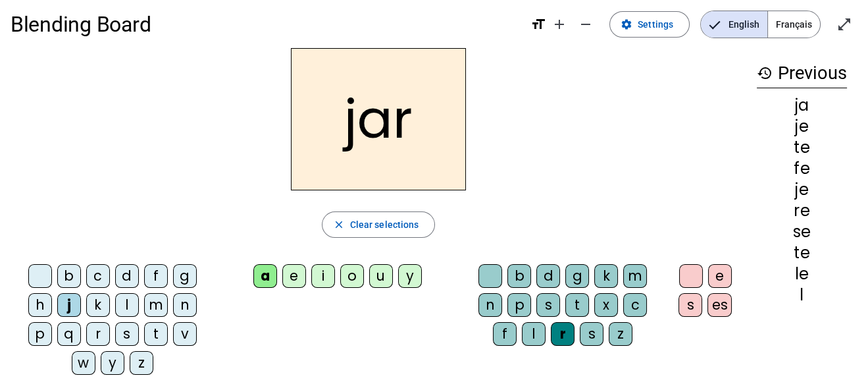 The image size is (868, 390). I want to click on mat-button-toggle-group: Language selection, so click(760, 25).